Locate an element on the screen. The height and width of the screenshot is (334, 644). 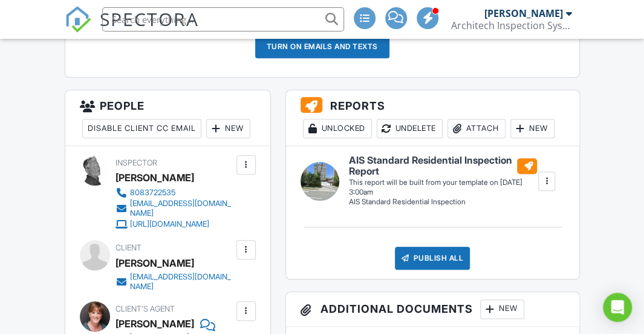
div: Architech Inspection Systems, Inc is located at coordinates (511, 26).